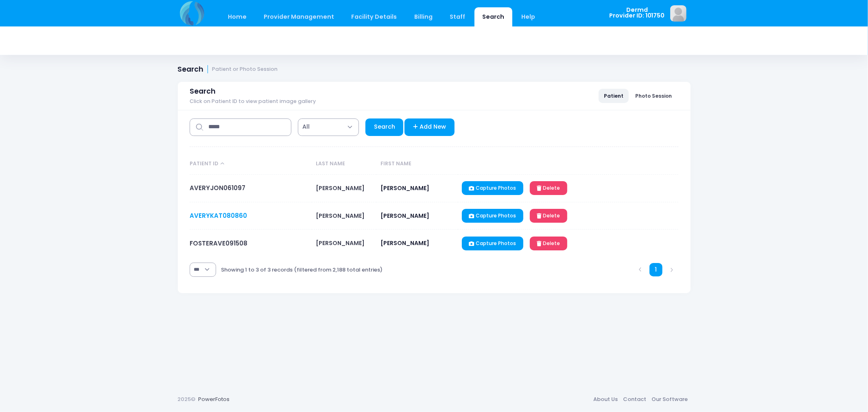 The height and width of the screenshot is (412, 868). I want to click on a: Photo Session, so click(654, 96).